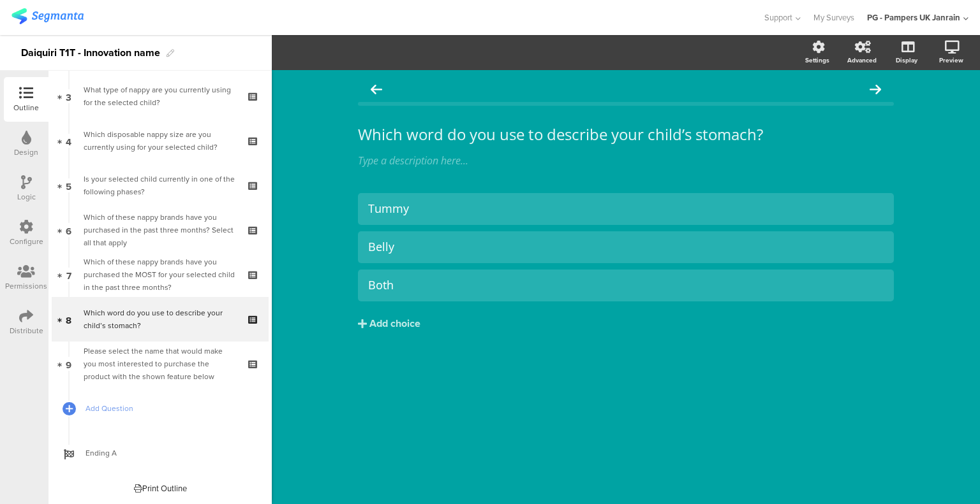 The image size is (980, 504). What do you see at coordinates (862, 60) in the screenshot?
I see `div: Advanced` at bounding box center [862, 60].